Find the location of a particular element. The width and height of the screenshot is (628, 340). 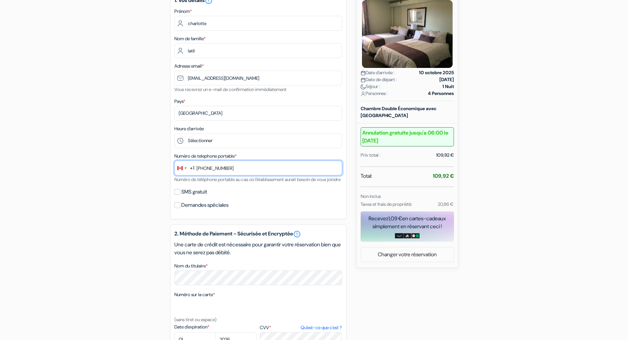

input: Entrer le nom de famille is located at coordinates (258, 50).